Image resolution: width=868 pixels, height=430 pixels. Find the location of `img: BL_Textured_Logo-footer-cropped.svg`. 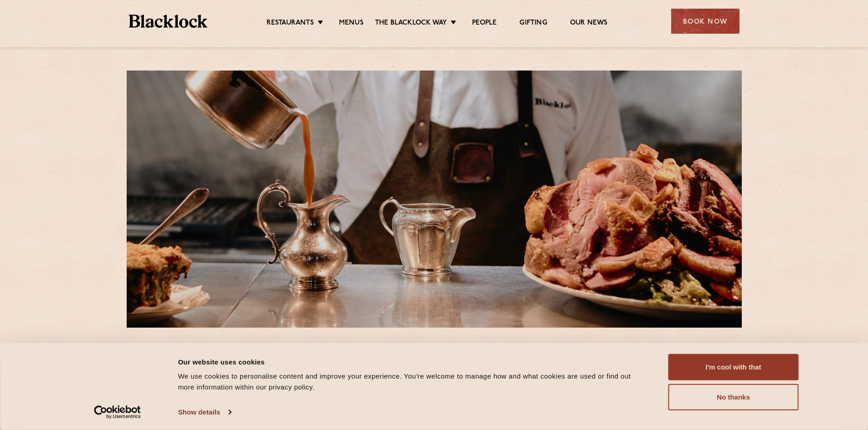

img: BL_Textured_Logo-footer-cropped.svg is located at coordinates (168, 21).